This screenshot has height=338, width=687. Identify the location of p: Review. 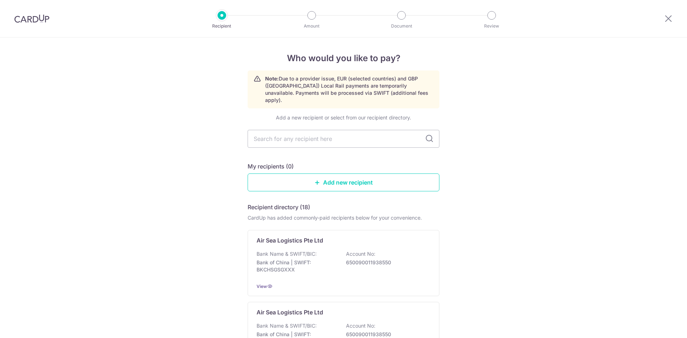
(492, 26).